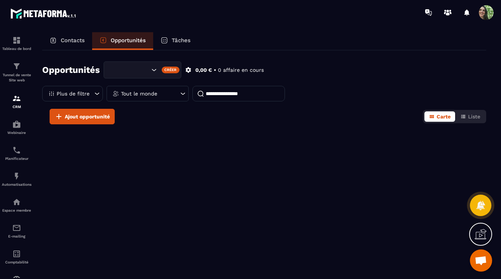  Describe the element at coordinates (470, 116) in the screenshot. I see `button: Liste` at that location.